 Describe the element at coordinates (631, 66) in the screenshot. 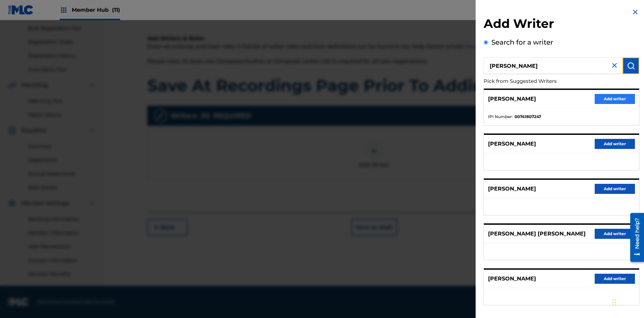

I see `img: Search Works` at that location.